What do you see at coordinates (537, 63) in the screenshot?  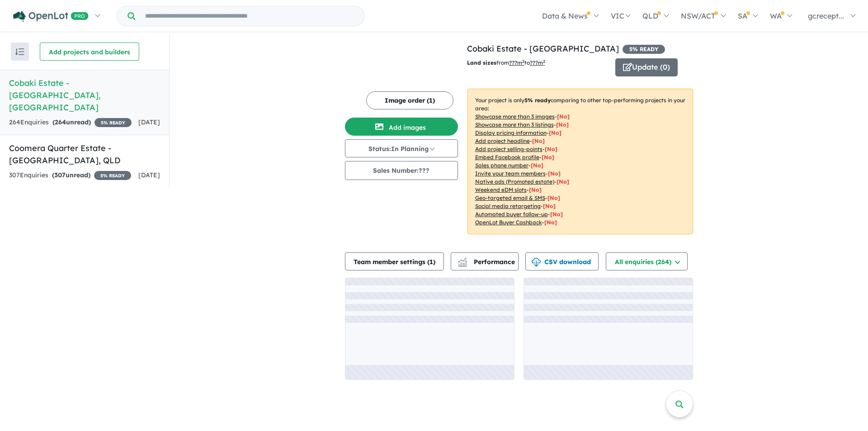 I see `p: from` at bounding box center [537, 63].